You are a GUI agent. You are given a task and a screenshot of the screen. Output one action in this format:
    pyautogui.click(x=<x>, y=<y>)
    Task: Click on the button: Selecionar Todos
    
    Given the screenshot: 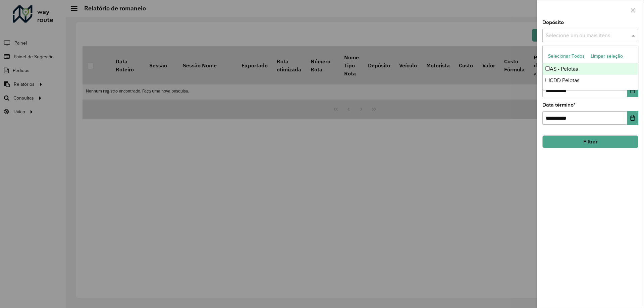 What is the action you would take?
    pyautogui.click(x=566, y=56)
    